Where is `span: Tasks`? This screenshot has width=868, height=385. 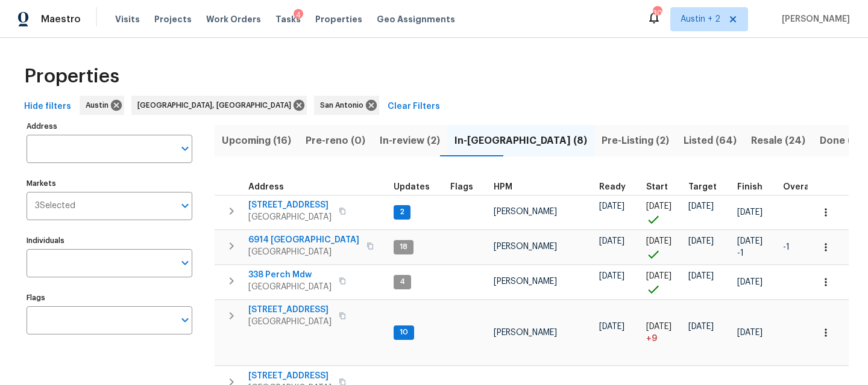 span: Tasks is located at coordinates (288, 19).